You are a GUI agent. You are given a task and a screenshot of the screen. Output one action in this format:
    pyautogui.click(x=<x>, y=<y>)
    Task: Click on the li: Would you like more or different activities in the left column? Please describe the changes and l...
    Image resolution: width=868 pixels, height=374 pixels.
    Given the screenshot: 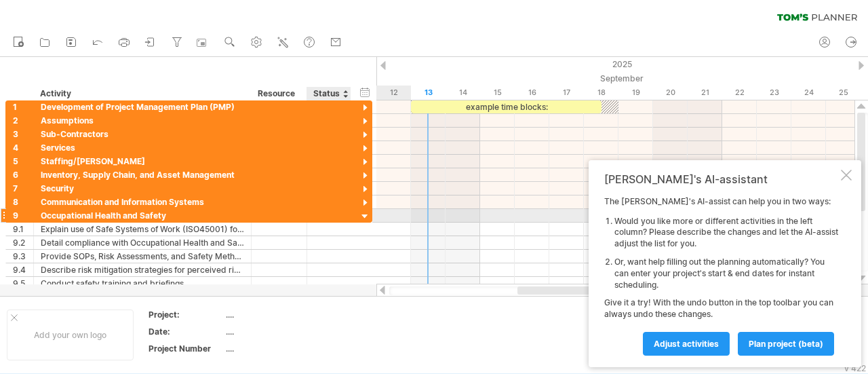 What is the action you would take?
    pyautogui.click(x=726, y=233)
    